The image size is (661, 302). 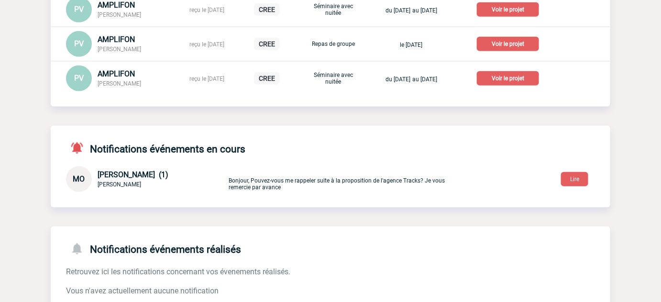 What do you see at coordinates (146, 179) in the screenshot?
I see `div: Conversation privée : Client - Agence` at bounding box center [146, 179].